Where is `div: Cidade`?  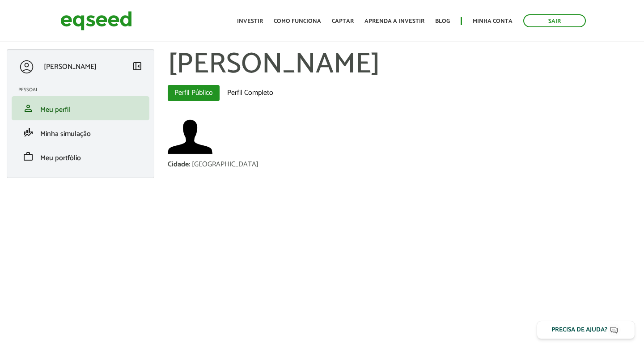
div: Cidade is located at coordinates (180, 165).